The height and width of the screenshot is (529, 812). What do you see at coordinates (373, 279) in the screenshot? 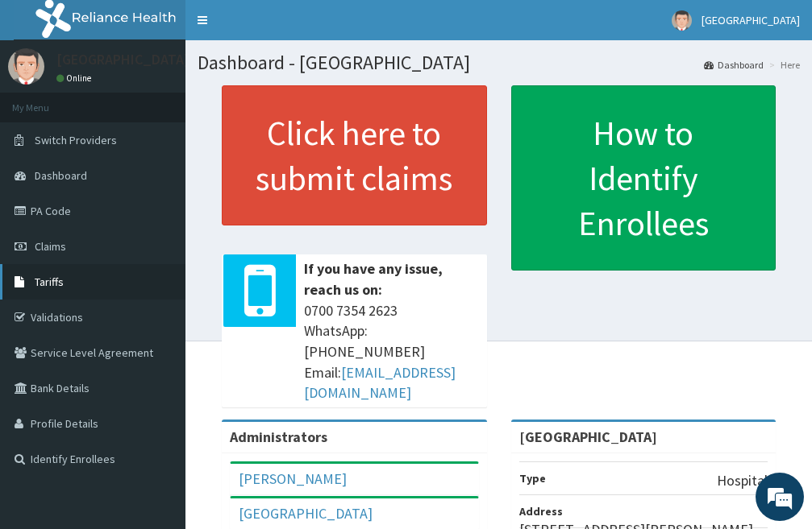
I see `b: If you have any issue, reach us on:` at bounding box center [373, 279].